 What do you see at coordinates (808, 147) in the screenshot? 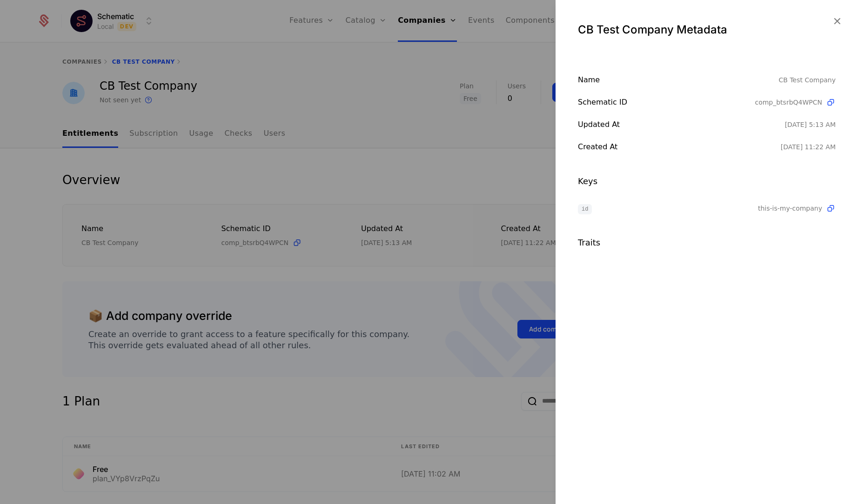
I see `div: 1/24/25, 11:22 AM` at bounding box center [808, 147].